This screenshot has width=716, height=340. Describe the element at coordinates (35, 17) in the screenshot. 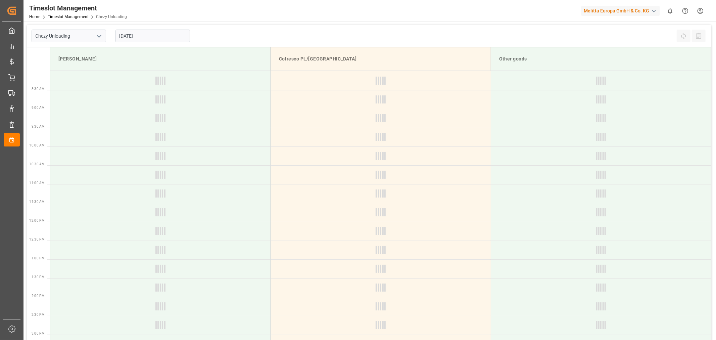

I see `a: Home` at that location.